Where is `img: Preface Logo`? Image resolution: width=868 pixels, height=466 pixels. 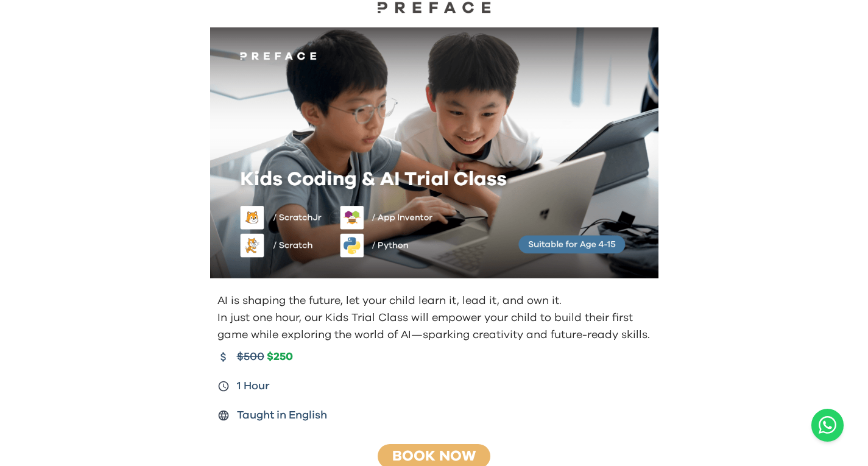
img: Preface Logo is located at coordinates (434, 7).